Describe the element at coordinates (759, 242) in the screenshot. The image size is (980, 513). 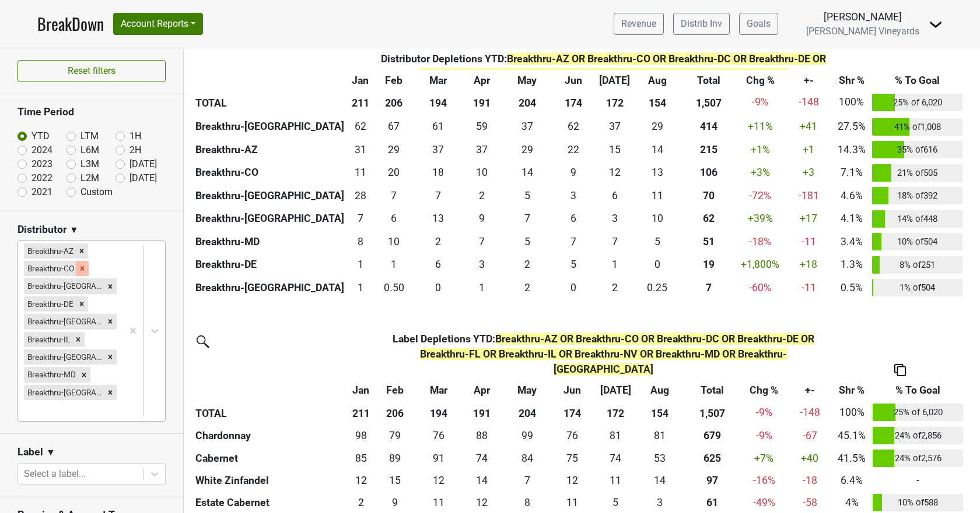
I see `td: -18 %` at that location.